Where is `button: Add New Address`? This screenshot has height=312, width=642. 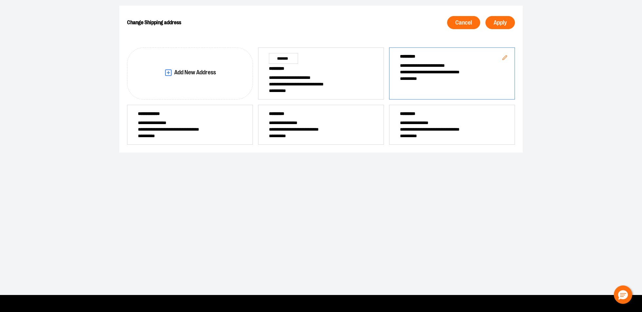 button: Add New Address is located at coordinates (190, 73).